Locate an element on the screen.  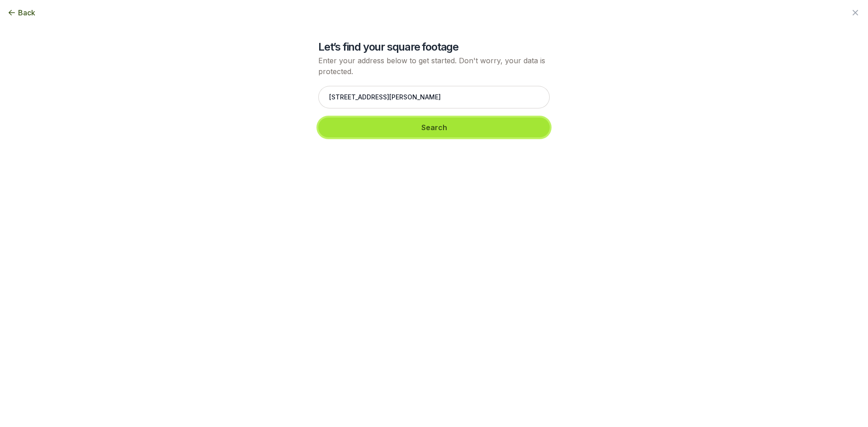
button: Back is located at coordinates (21, 12).